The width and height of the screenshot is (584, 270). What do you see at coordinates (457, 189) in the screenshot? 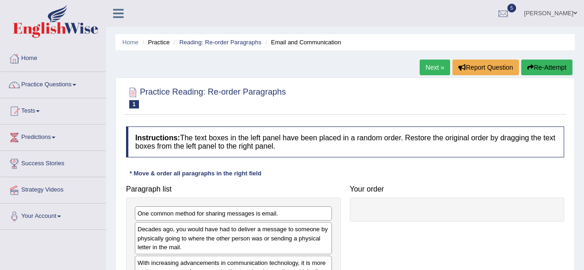
I see `h4: Your order` at bounding box center [457, 189].